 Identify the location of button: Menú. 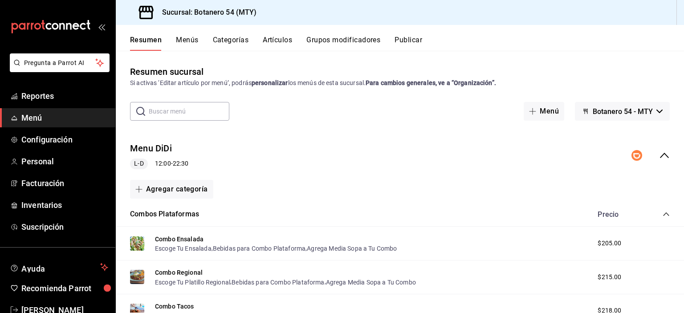
(544, 111).